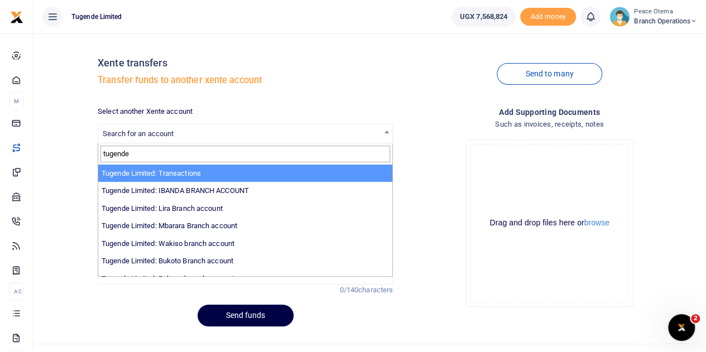  I want to click on small: Peace Otema, so click(666, 12).